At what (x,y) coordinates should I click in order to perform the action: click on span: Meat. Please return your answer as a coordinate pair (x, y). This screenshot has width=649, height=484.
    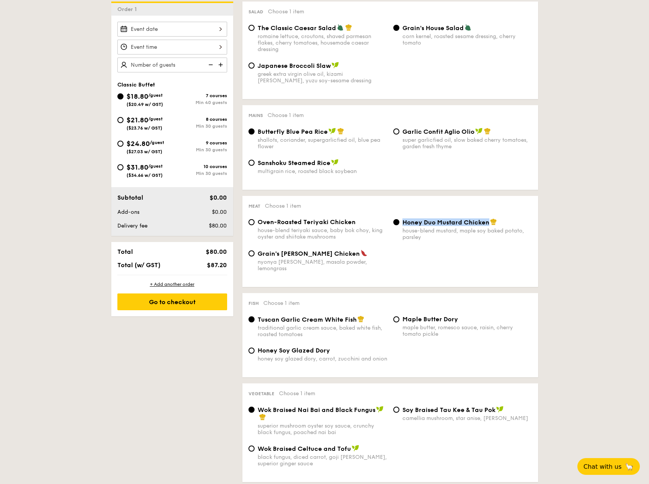
    Looking at the image, I should click on (254, 206).